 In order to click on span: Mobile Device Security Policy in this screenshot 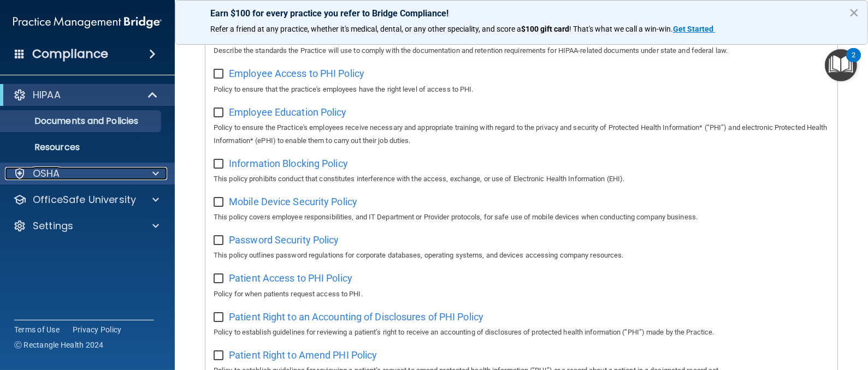, I will do `click(293, 201)`.